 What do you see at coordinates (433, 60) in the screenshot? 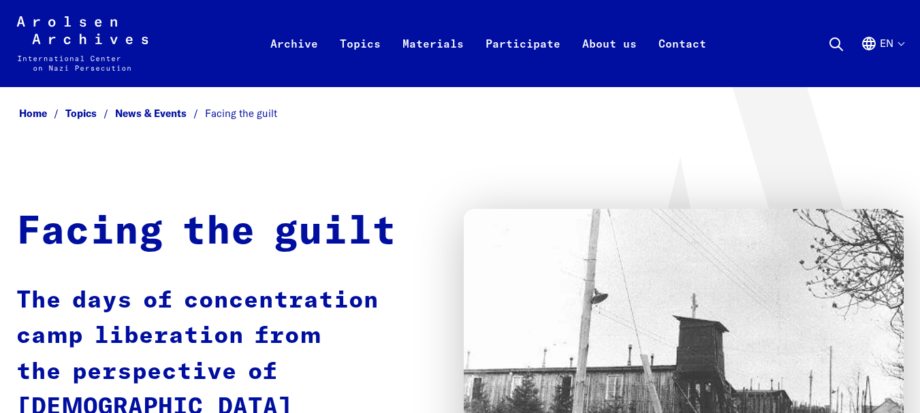
I see `a: Materials` at bounding box center [433, 60].